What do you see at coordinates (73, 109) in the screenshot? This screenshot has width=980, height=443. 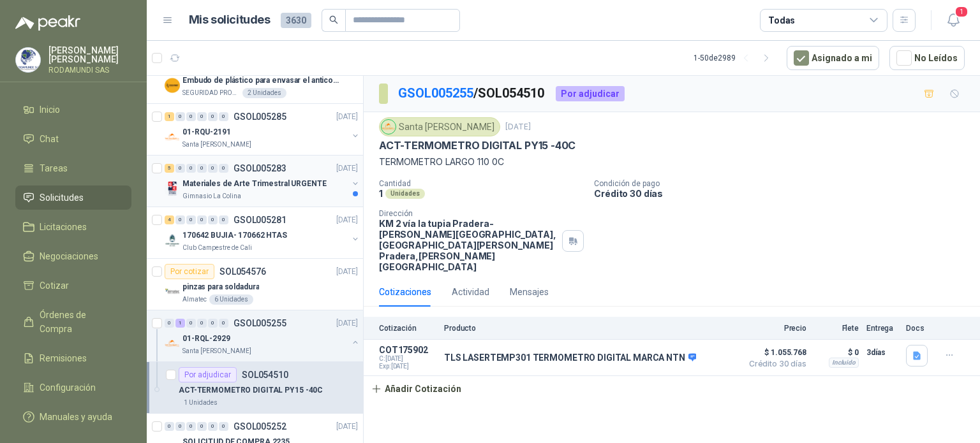 I see `a: Inicio` at bounding box center [73, 109].